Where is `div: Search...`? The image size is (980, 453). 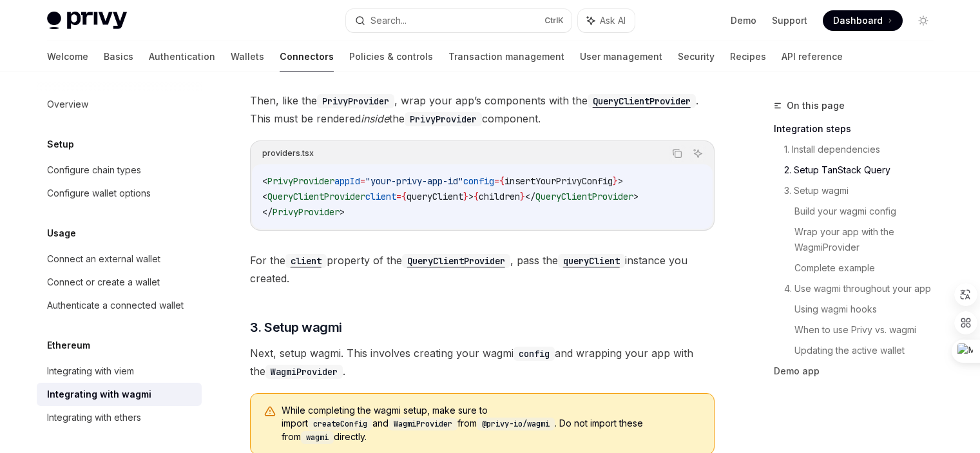 div: Search... is located at coordinates (389, 21).